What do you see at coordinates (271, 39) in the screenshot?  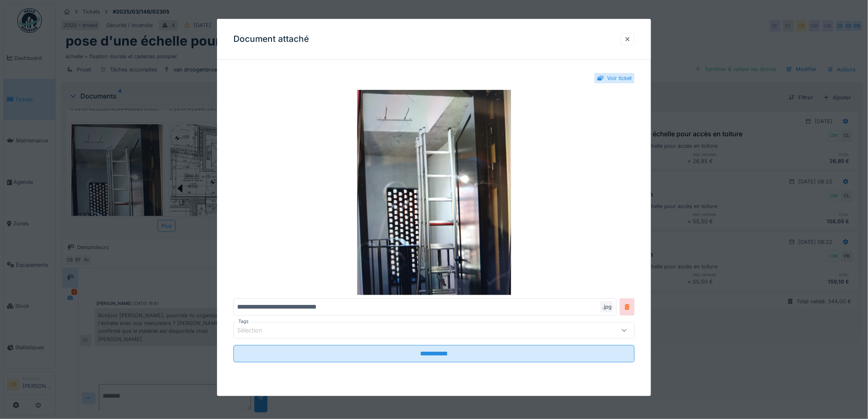 I see `h3: Document attaché` at bounding box center [271, 39].